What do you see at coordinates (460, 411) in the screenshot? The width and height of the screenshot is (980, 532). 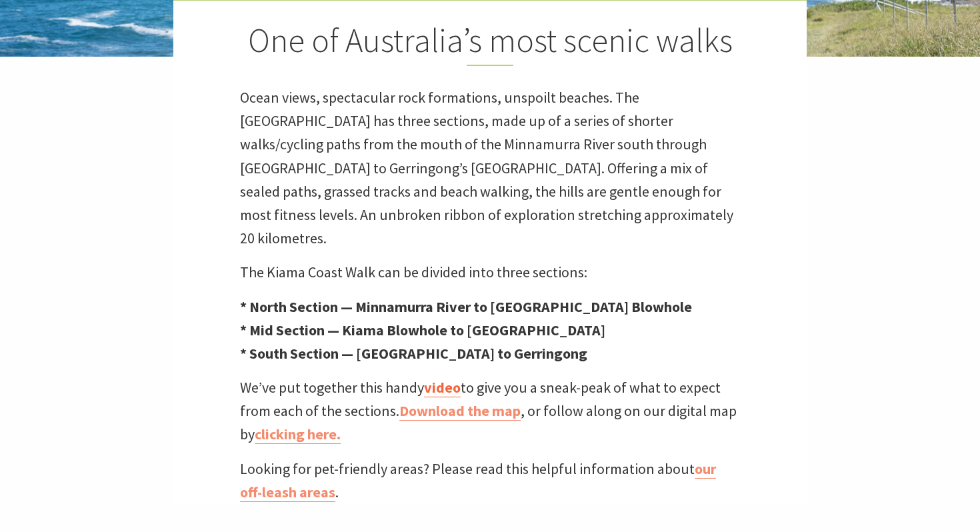 I see `a: Download the map` at bounding box center [460, 411].